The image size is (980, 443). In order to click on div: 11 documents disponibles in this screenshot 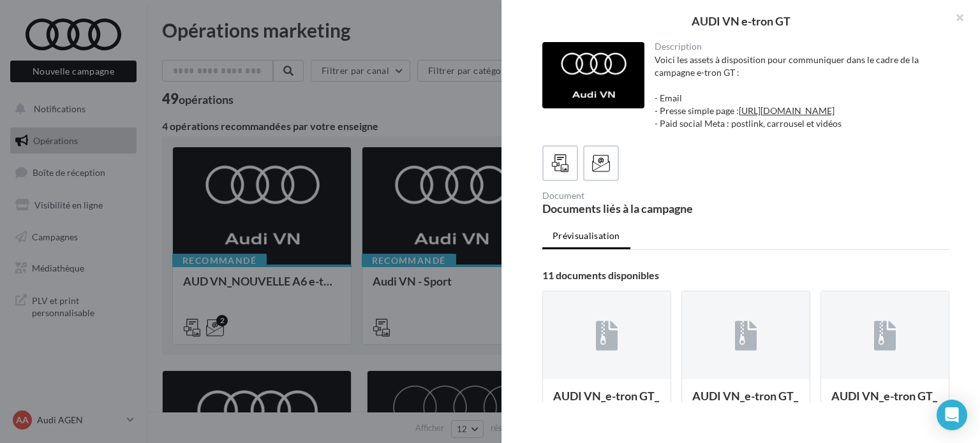, I will do `click(746, 275)`.